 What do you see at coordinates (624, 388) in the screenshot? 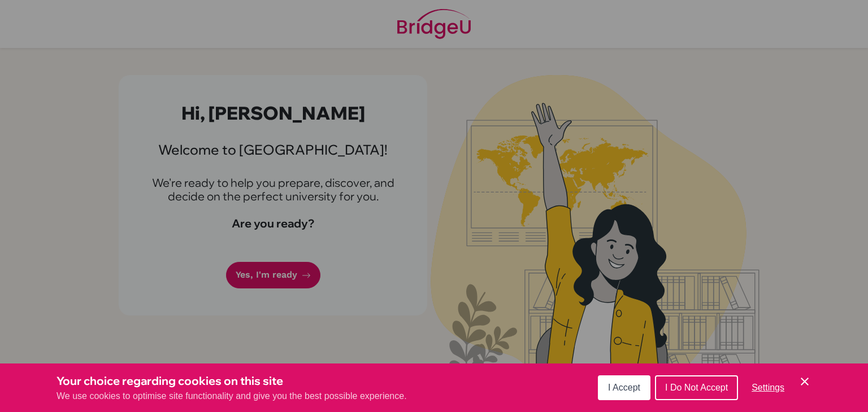
I see `button: I Accept` at bounding box center [624, 388].